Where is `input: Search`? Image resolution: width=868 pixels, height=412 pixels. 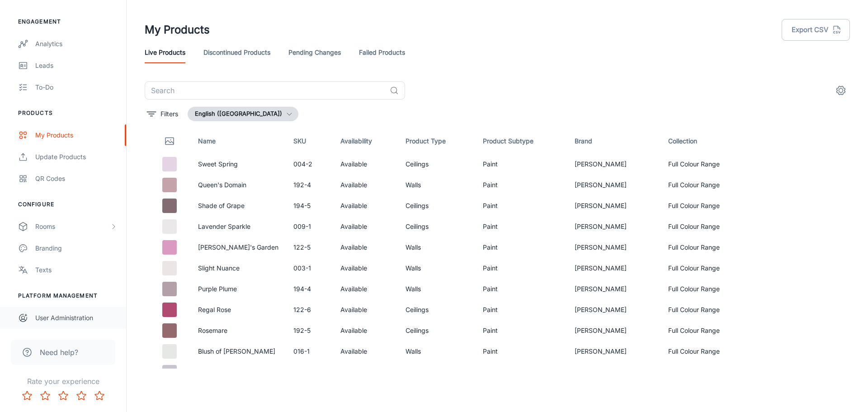 input: Search is located at coordinates (265, 90).